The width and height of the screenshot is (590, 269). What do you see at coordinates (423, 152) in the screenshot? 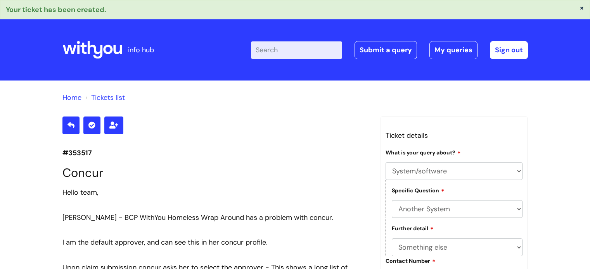
I see `label: What is your query about?` at bounding box center [423, 152].